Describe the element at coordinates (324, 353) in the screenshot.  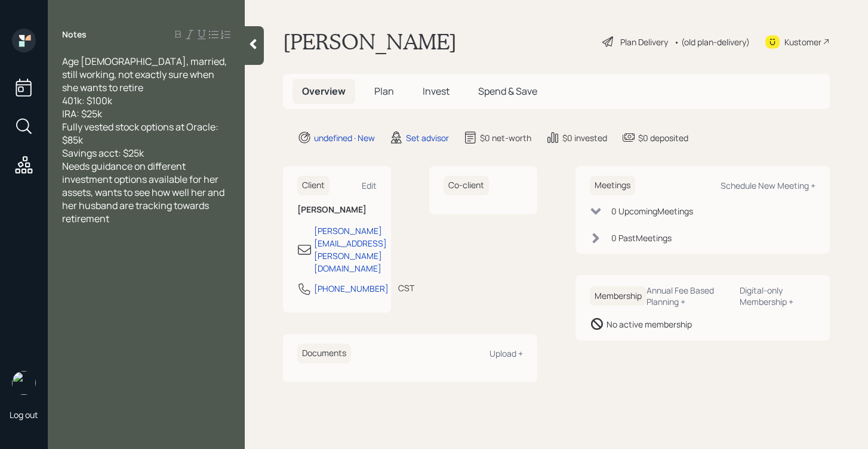
I see `h6: Documents` at that location.